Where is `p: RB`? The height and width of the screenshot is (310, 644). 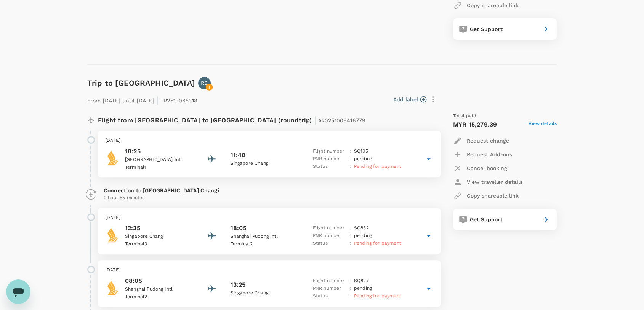
p: RB is located at coordinates (205, 83).